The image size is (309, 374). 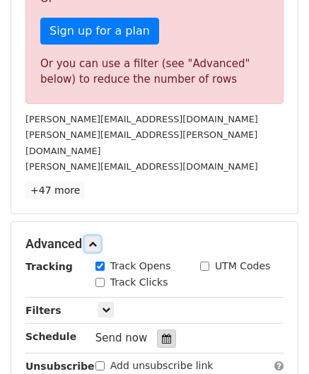 I want to click on strong: Tracking, so click(x=49, y=266).